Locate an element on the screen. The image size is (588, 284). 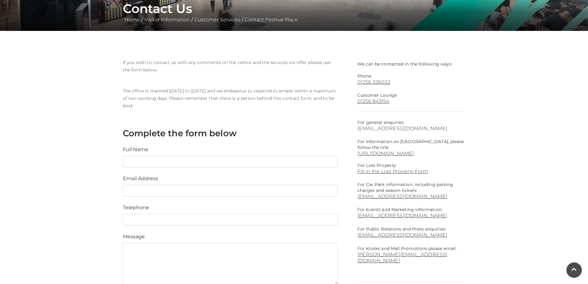
p: Phone is located at coordinates (412, 76).